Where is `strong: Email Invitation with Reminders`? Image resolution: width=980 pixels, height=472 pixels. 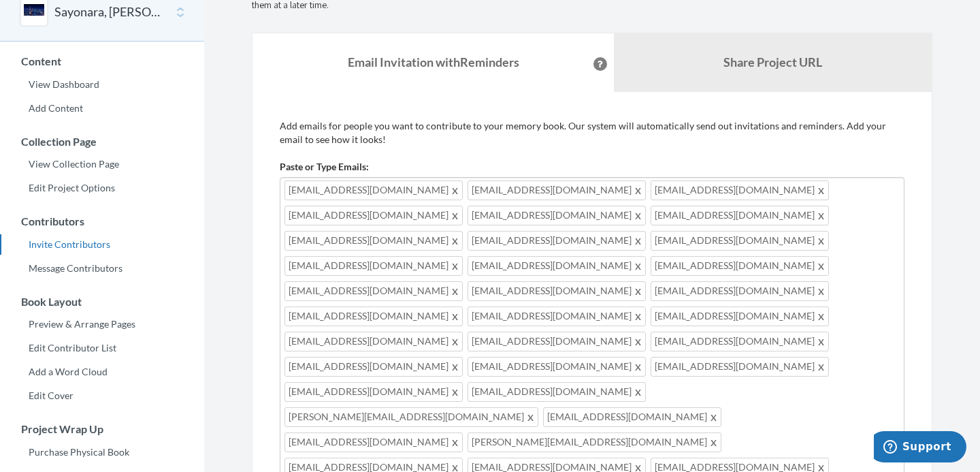 strong: Email Invitation with Reminders is located at coordinates (434, 62).